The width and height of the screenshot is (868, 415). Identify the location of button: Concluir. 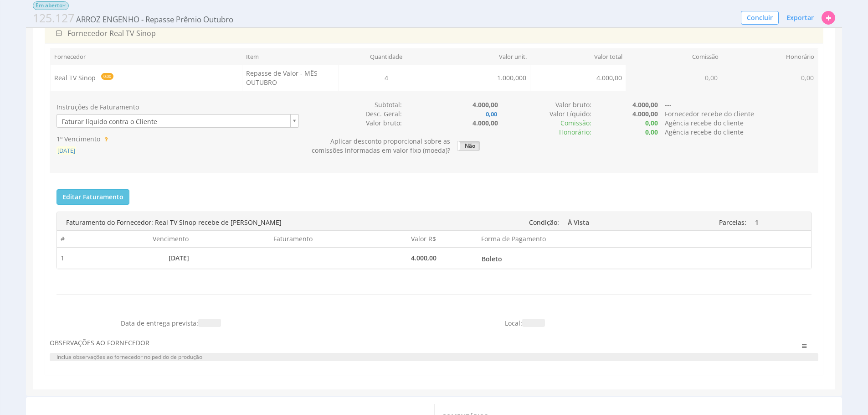
(759, 18).